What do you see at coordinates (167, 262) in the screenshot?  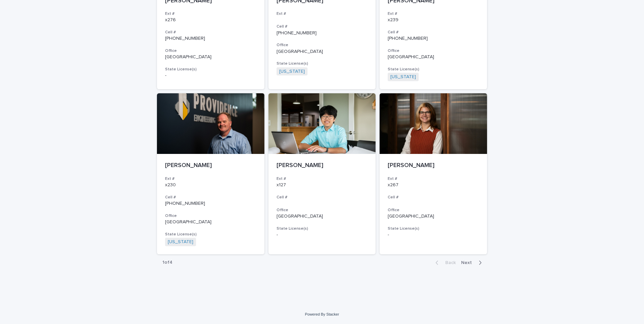 I see `p: 1 of 4` at bounding box center [167, 262].